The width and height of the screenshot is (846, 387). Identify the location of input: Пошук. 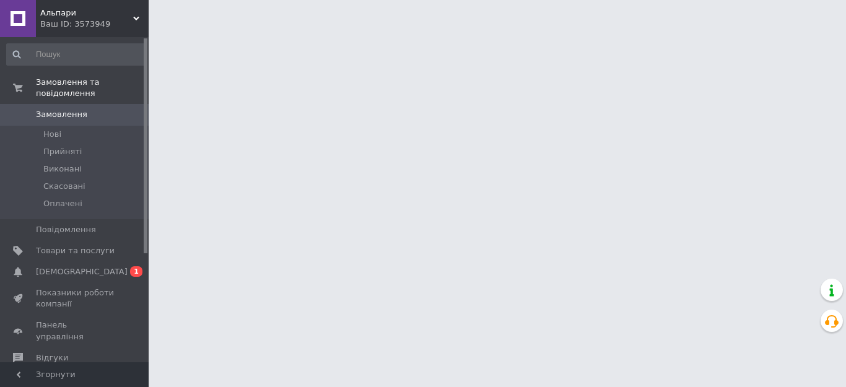
(76, 55).